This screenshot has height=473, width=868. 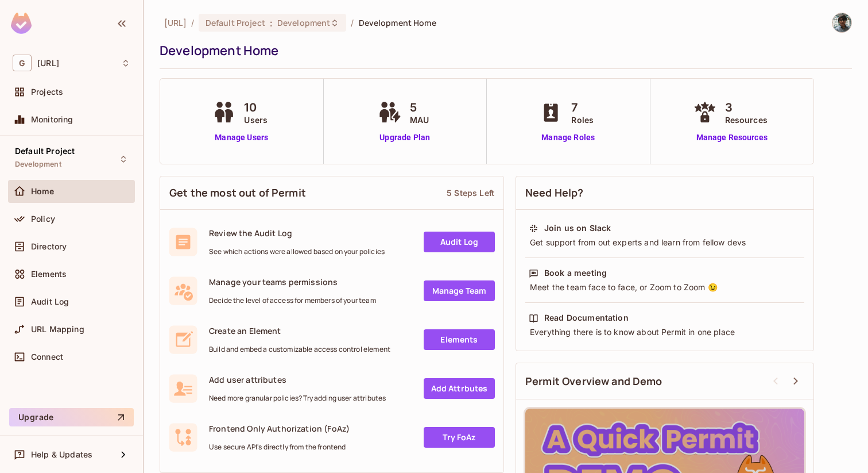 What do you see at coordinates (175, 22) in the screenshot?
I see `span: the active workspace` at bounding box center [175, 22].